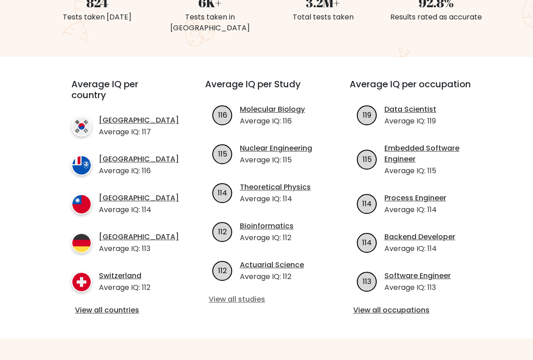 Image resolution: width=533 pixels, height=360 pixels. I want to click on div: Total tests taken, so click(323, 17).